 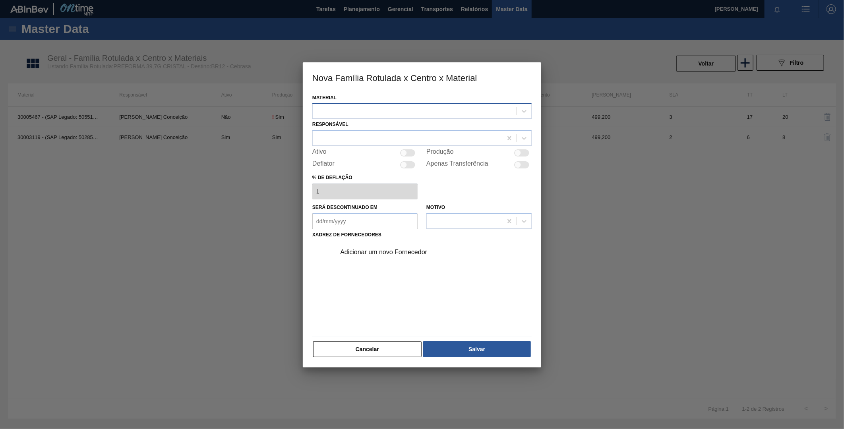 What do you see at coordinates (418, 252) in the screenshot?
I see `div: Adicionar um novo Fornecedor` at bounding box center [418, 252].